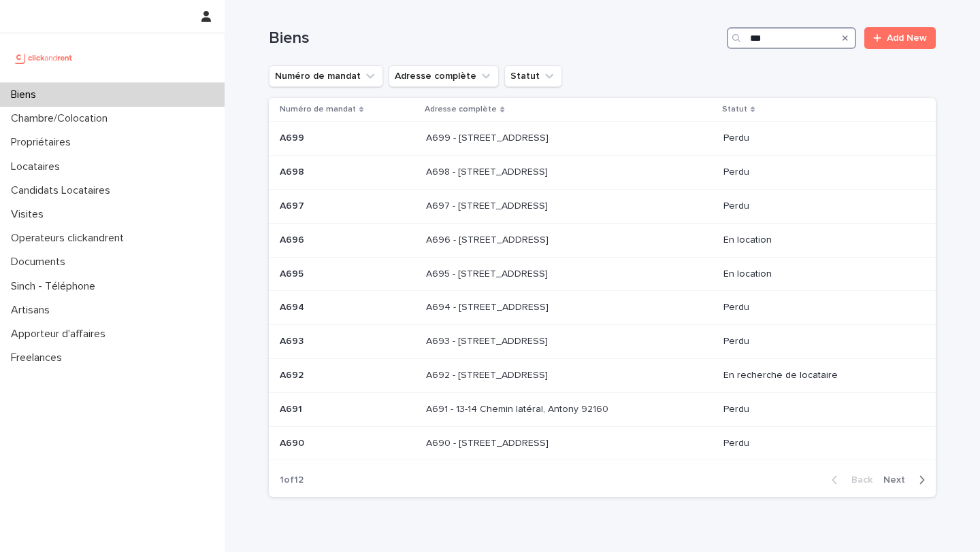 This screenshot has height=552, width=980. Describe the element at coordinates (898, 480) in the screenshot. I see `span: Next` at that location.